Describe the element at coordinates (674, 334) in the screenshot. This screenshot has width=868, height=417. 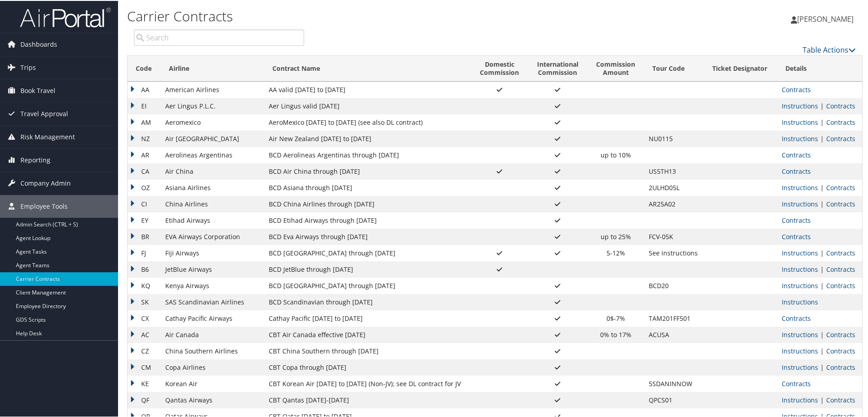
I see `td: ACUSA` at that location.